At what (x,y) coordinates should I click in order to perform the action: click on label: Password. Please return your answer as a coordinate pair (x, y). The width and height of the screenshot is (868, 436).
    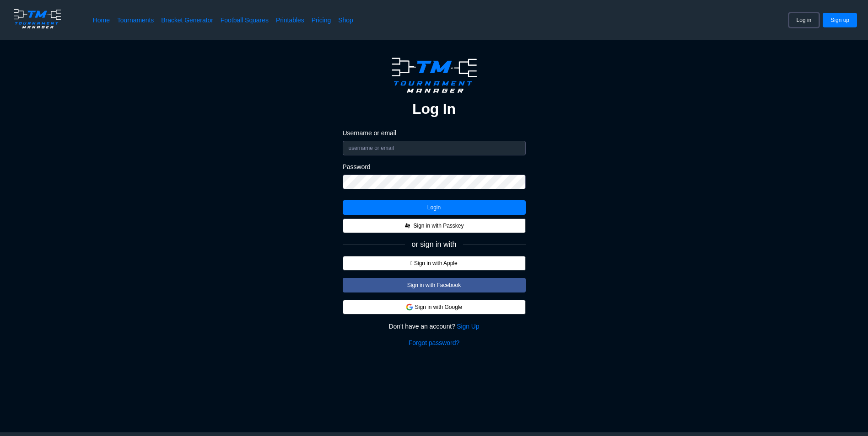
    Looking at the image, I should click on (434, 167).